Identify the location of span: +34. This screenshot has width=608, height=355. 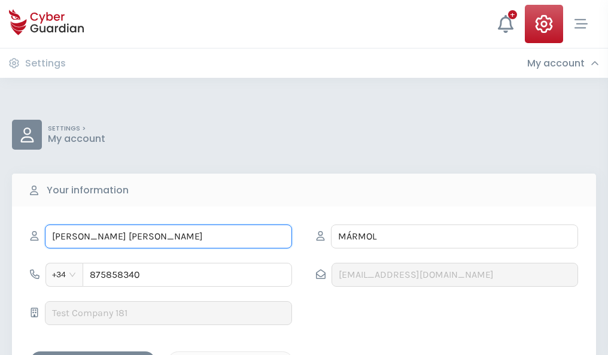
(64, 274).